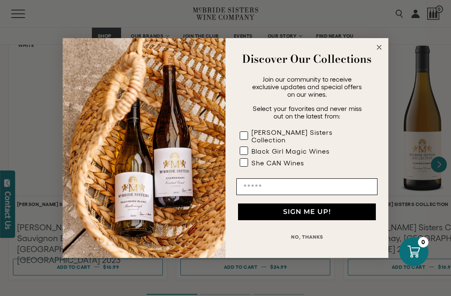  What do you see at coordinates (307, 237) in the screenshot?
I see `button: NO, THANKS` at bounding box center [307, 237].